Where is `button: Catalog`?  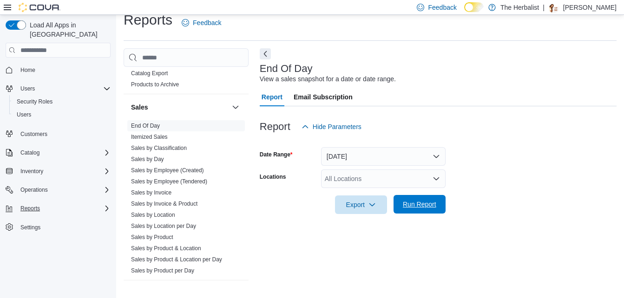
button: Catalog is located at coordinates (30, 153).